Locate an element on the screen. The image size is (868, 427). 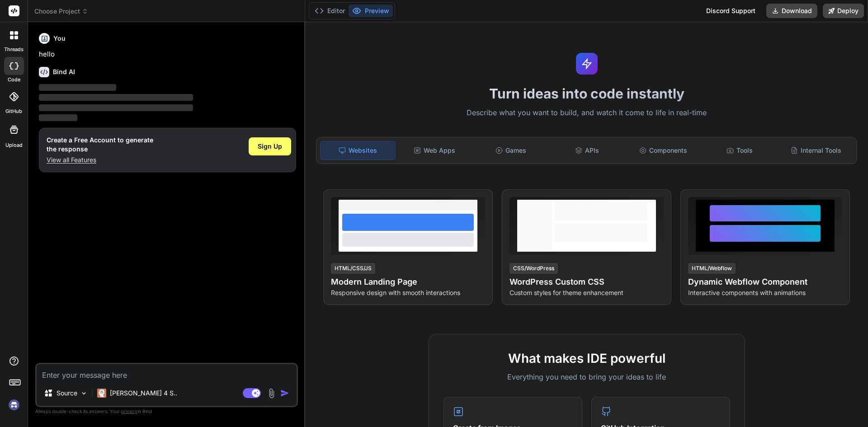
button: Preview is located at coordinates (371, 11).